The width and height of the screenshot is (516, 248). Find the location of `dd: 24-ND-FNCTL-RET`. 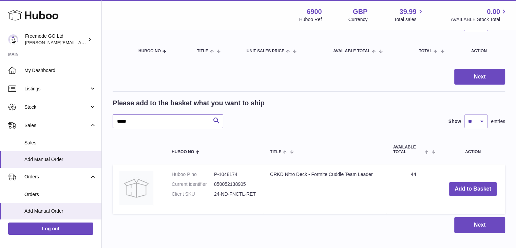

dd: 24-ND-FNCTL-RET is located at coordinates (235, 194).